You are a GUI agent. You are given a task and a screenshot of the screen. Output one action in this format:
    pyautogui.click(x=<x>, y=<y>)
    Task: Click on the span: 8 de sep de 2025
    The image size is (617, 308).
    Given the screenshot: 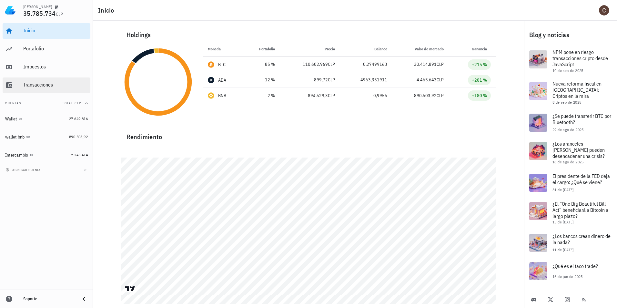 What is the action you would take?
    pyautogui.click(x=566, y=102)
    